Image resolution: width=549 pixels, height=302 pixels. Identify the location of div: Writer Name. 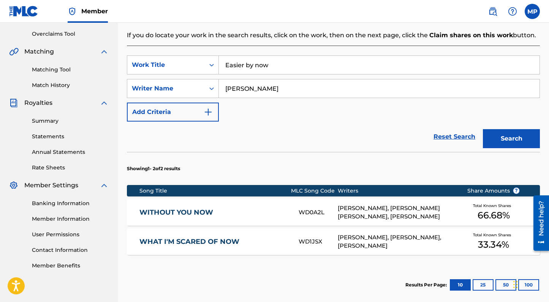
(166, 88).